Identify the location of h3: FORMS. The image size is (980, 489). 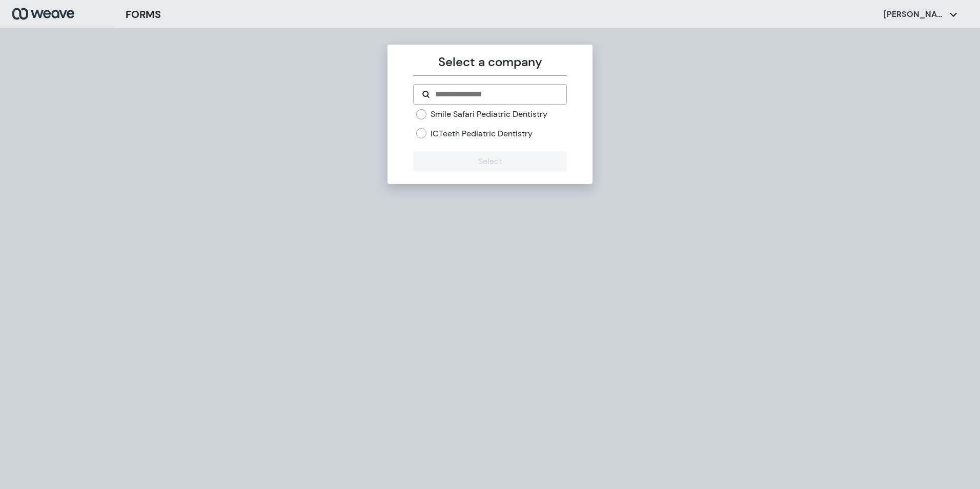
(143, 14).